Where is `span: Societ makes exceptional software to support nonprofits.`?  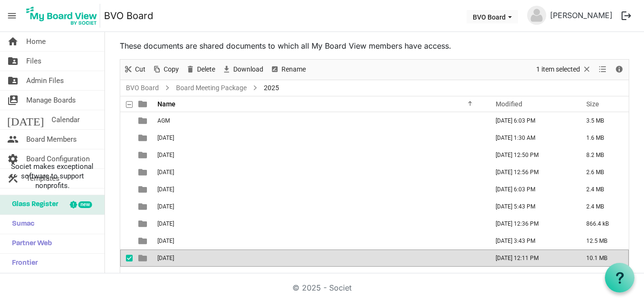
span: Societ makes exceptional software to support nonprofits. is located at coordinates (52, 176).